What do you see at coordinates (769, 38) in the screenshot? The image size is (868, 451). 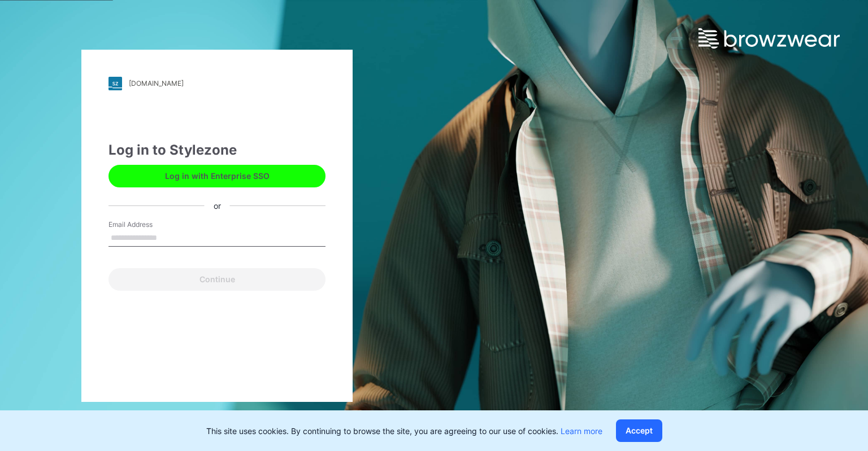 I see `img: browzwear-logo.e42bd6dac1945053ebaf764b6aa21510.svg` at bounding box center [769, 38].